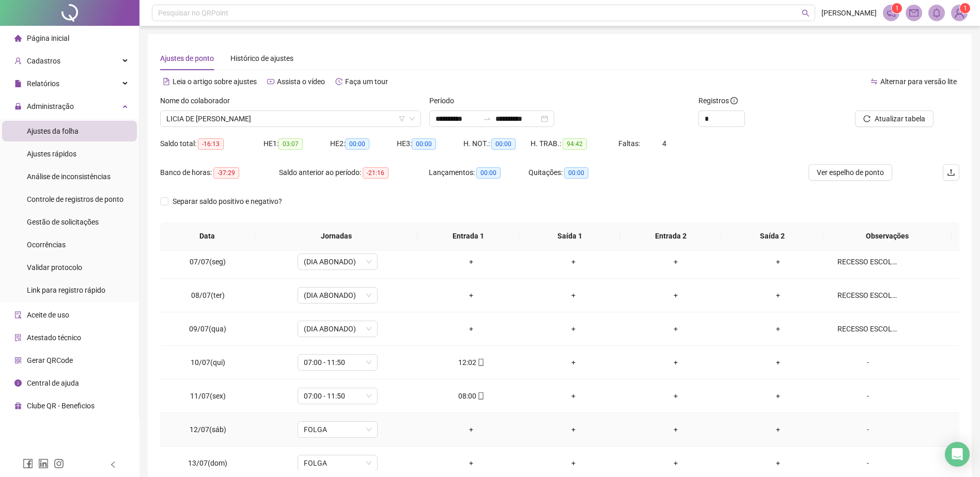 This screenshot has width=980, height=477. I want to click on span: lock, so click(18, 107).